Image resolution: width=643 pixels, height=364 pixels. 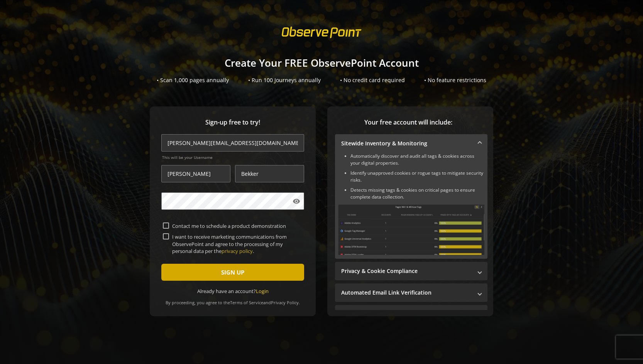 I want to click on span: SIGN UP, so click(x=233, y=273).